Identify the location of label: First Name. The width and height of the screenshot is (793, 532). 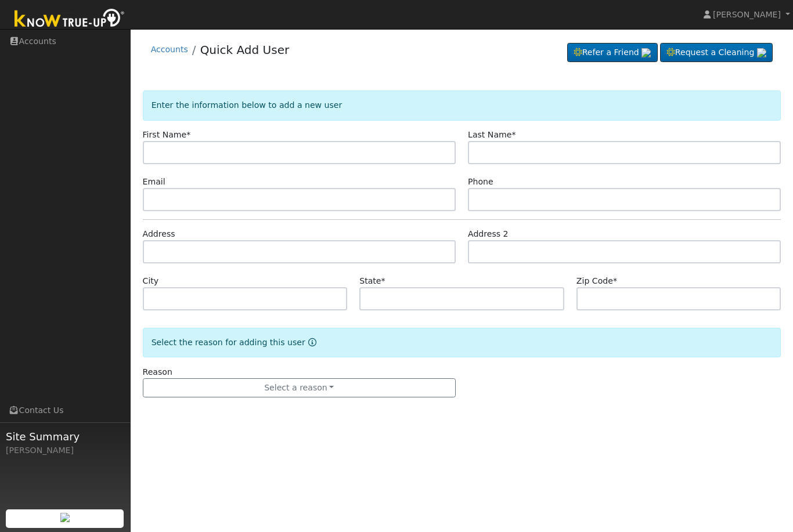
(167, 135).